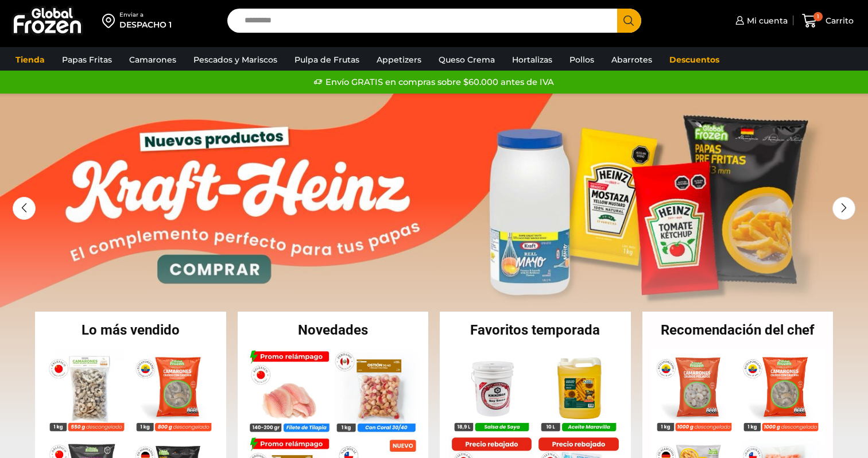  Describe the element at coordinates (766, 21) in the screenshot. I see `span: Mi cuenta` at that location.